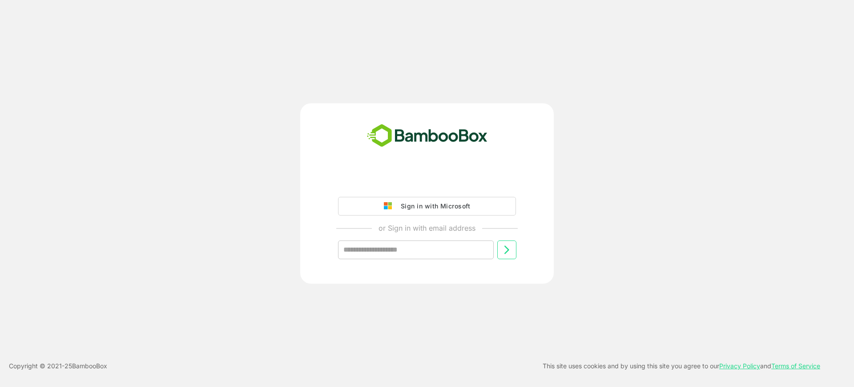  I want to click on p: This site uses cookies and by using this site you agree to our and, so click(682, 366).